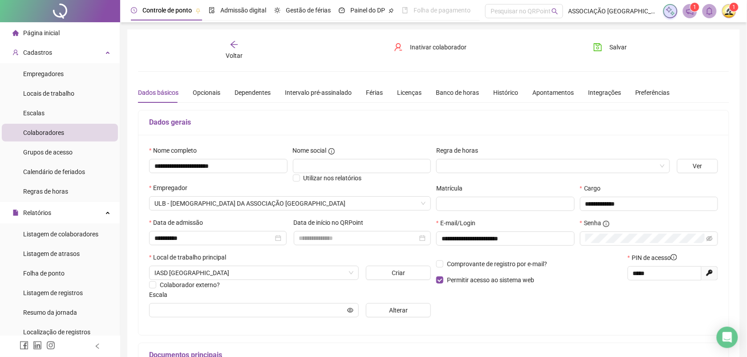  Describe the element at coordinates (350, 310) in the screenshot. I see `span: eye` at that location.